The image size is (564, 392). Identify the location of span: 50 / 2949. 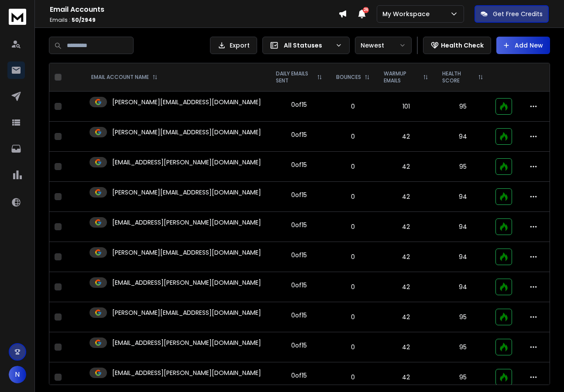
(84, 20).